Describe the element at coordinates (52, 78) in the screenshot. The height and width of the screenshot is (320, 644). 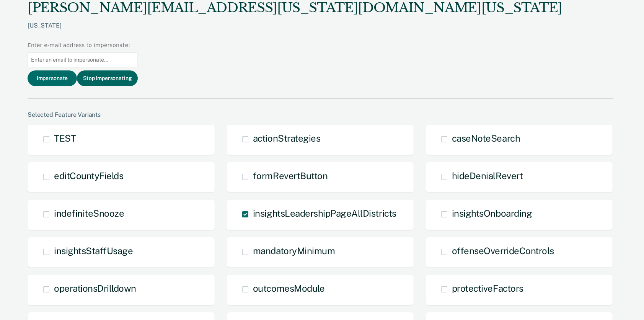
I see `button: Impersonate` at that location.